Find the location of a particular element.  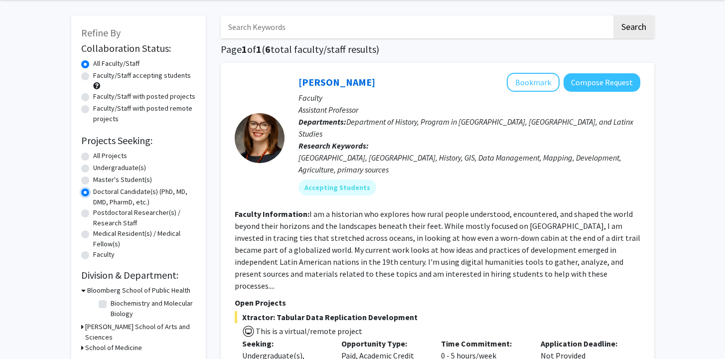

h2: Collaboration Status: is located at coordinates (139, 48).